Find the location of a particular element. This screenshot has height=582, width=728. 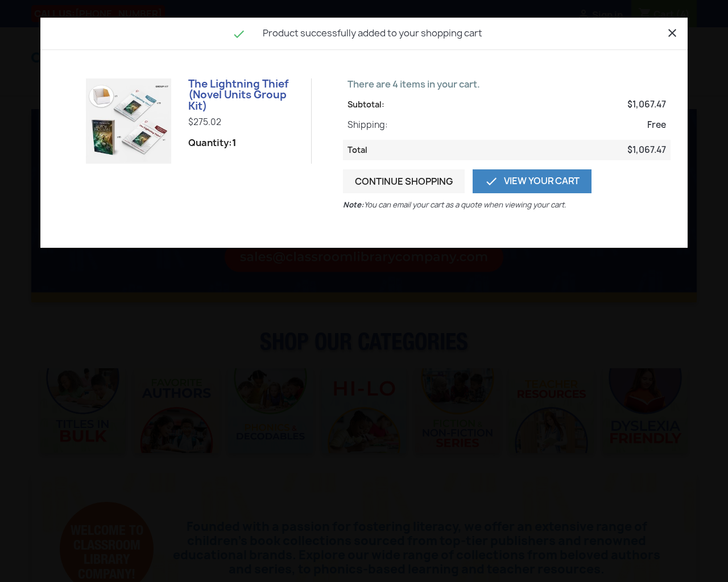

h6: The Lightning Thief (Novel Units Group Kit) is located at coordinates (245, 95).